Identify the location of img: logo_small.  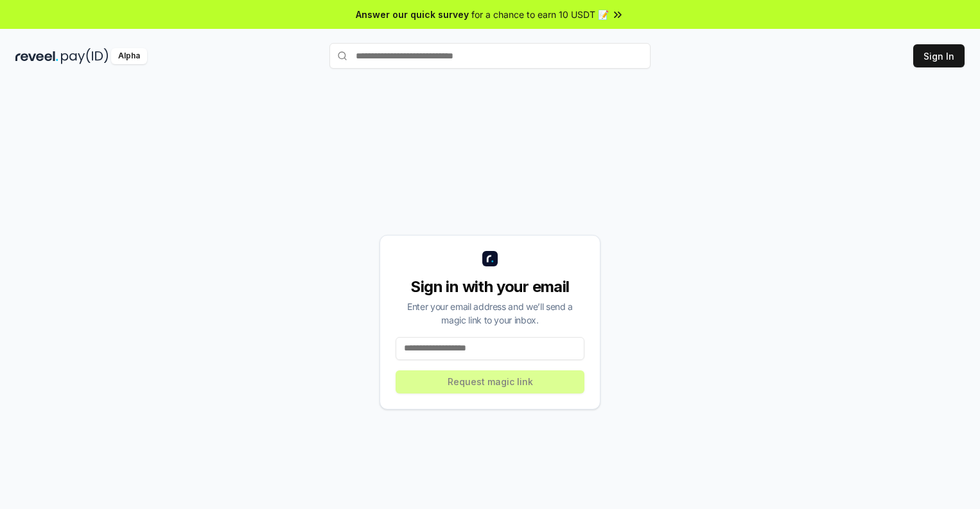
(490, 259).